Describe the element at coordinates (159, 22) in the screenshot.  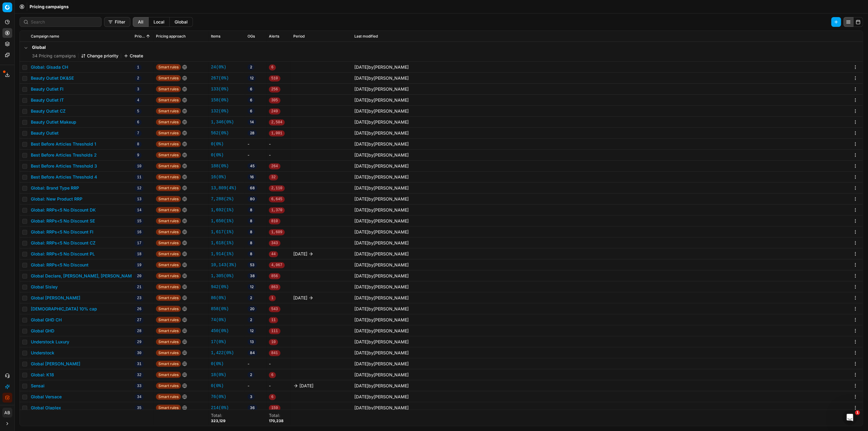
I see `button: local` at that location.